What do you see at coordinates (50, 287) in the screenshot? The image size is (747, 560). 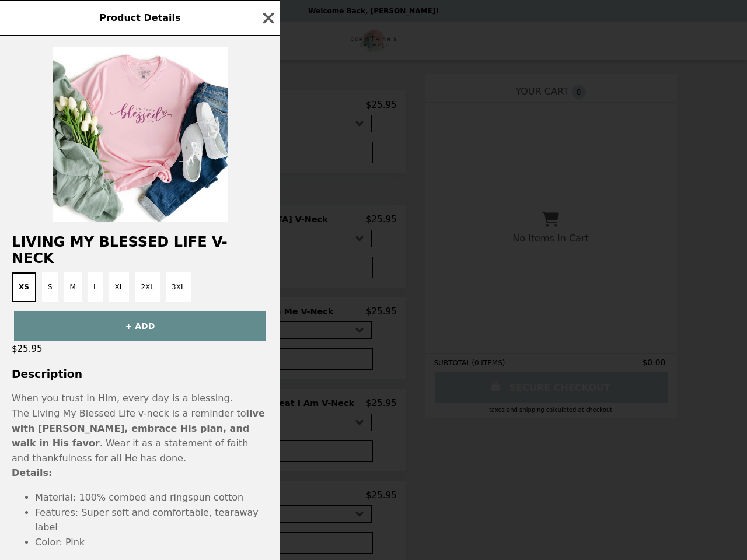 I see `button: S` at bounding box center [50, 287].